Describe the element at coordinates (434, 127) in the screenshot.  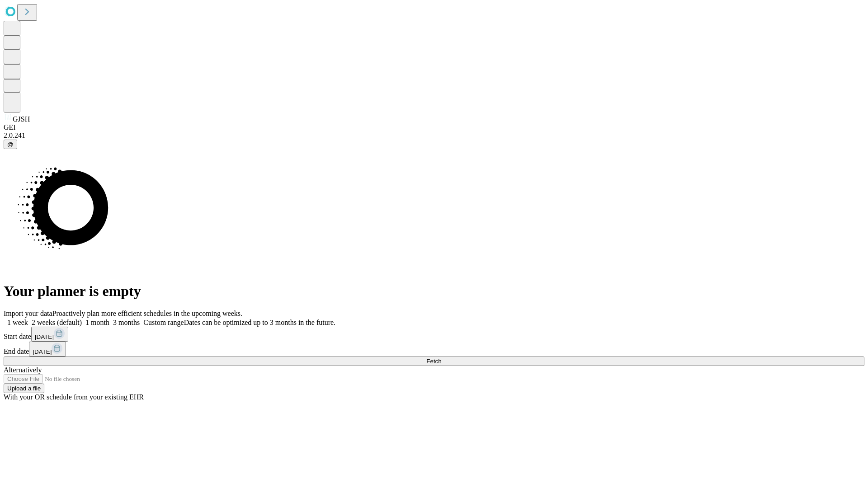
I see `div: GEI` at that location.